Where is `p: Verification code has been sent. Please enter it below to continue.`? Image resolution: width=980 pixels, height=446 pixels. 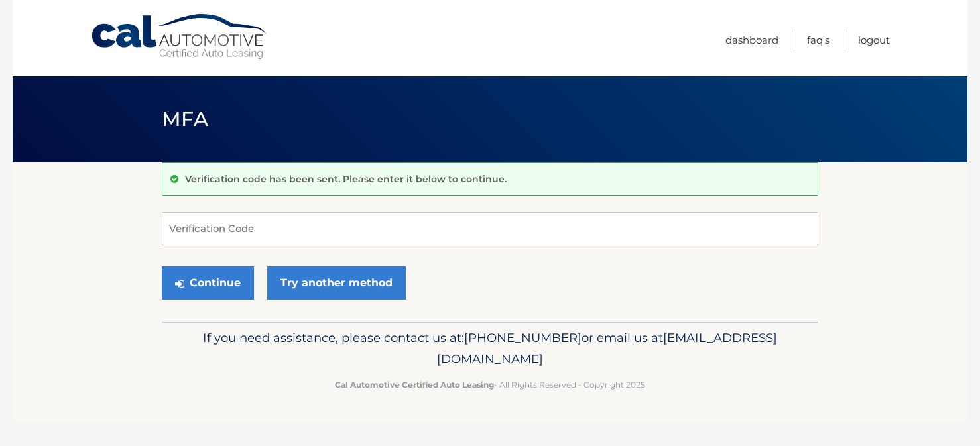
p: Verification code has been sent. Please enter it below to continue. is located at coordinates (345, 179).